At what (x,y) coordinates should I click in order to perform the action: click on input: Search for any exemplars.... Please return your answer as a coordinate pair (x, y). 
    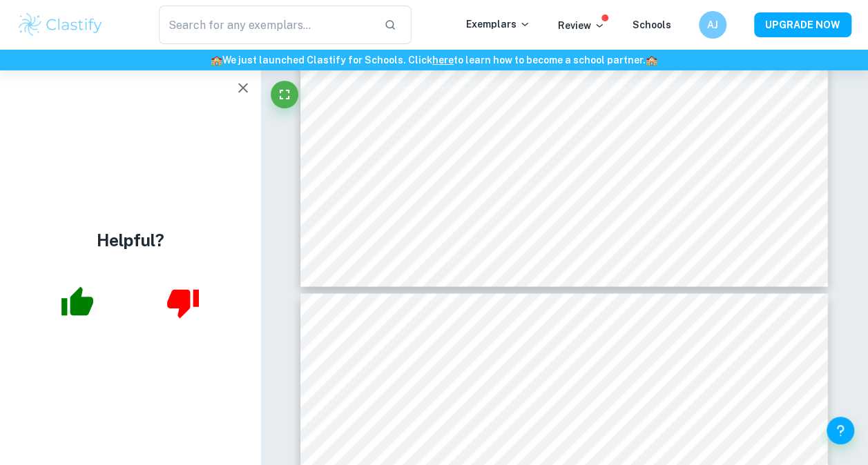
    Looking at the image, I should click on (266, 25).